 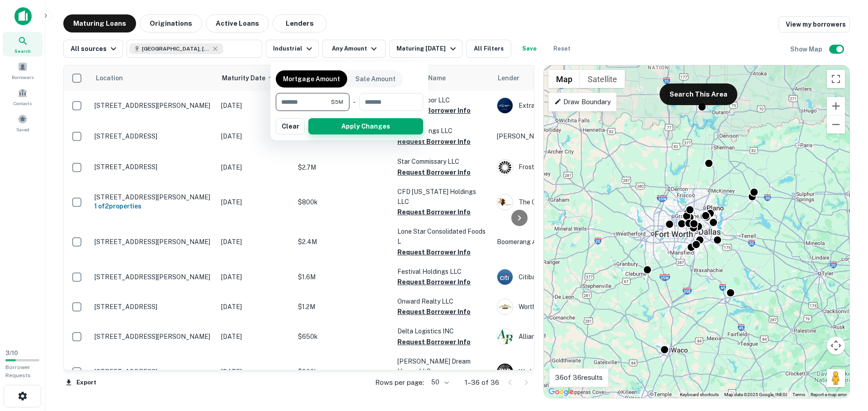 What do you see at coordinates (312, 79) in the screenshot?
I see `p: Mortgage Amount` at bounding box center [312, 79].